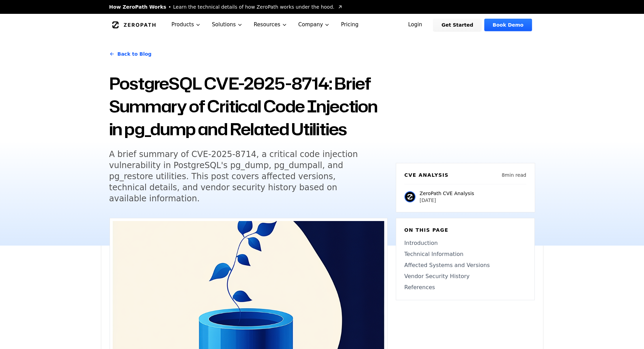 Image resolution: width=644 pixels, height=349 pixels. What do you see at coordinates (466, 230) in the screenshot?
I see `h6: On this page` at bounding box center [466, 230].